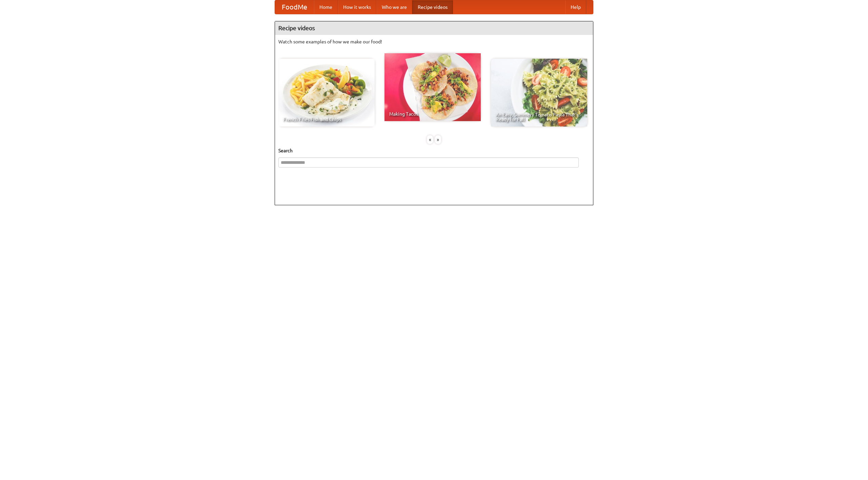 Image resolution: width=868 pixels, height=480 pixels. Describe the element at coordinates (357, 7) in the screenshot. I see `a: How it works` at that location.